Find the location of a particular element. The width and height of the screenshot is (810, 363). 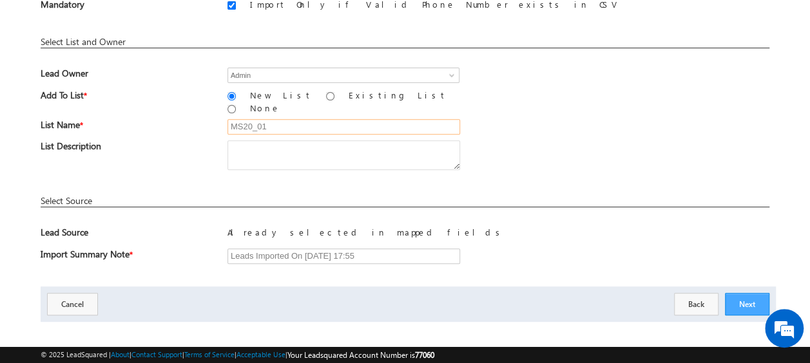

img: d_60004797649_company_0_60004797649 is located at coordinates (38, 76).